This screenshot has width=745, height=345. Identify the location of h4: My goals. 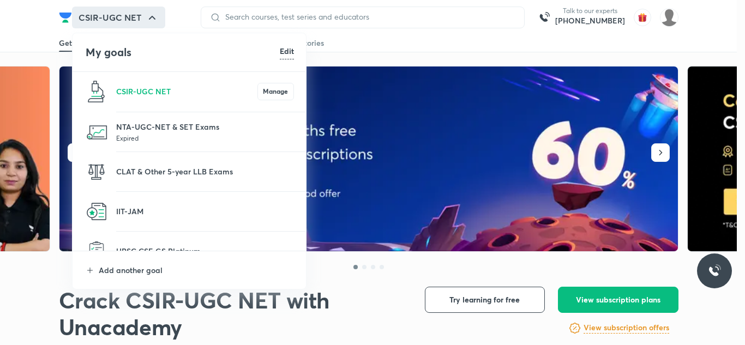
(183, 52).